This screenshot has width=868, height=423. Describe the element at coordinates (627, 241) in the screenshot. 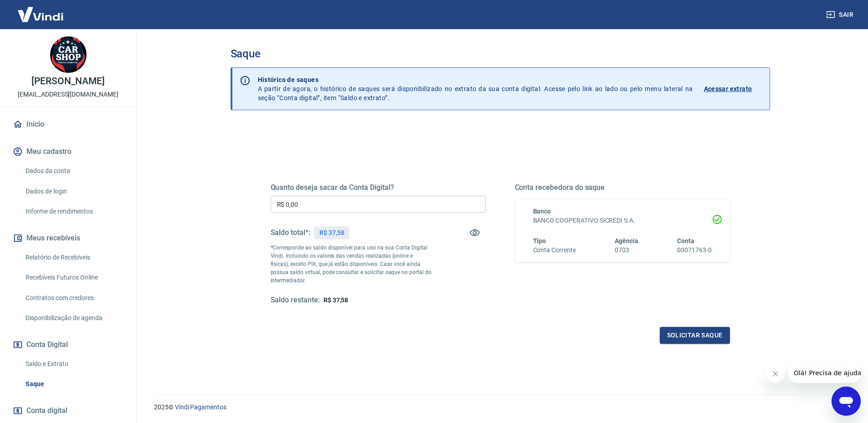

I see `span: Agência` at that location.